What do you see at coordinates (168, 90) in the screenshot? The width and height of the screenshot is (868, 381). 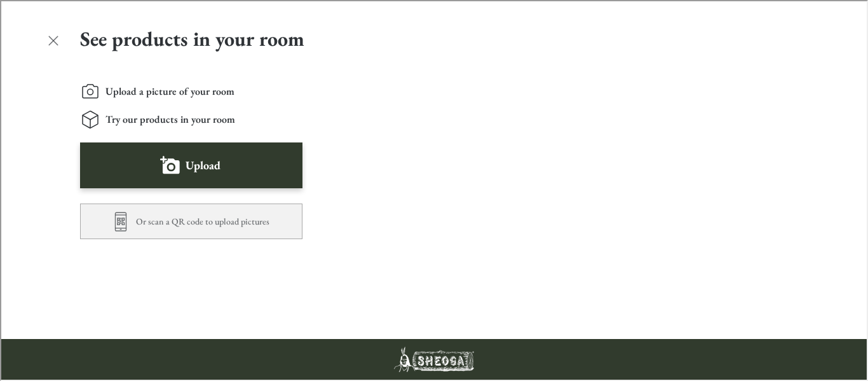 I see `span: Upload a picture of your room` at bounding box center [168, 90].